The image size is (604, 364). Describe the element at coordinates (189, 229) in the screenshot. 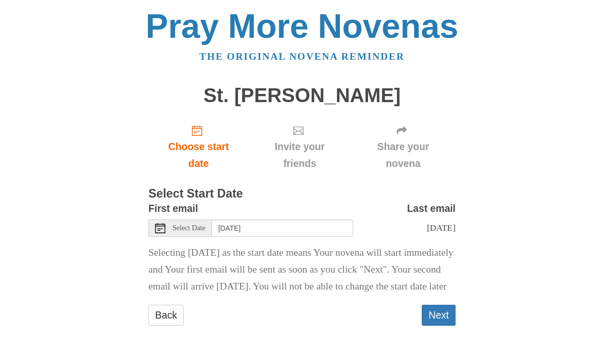

I see `span: Select Date` at that location.